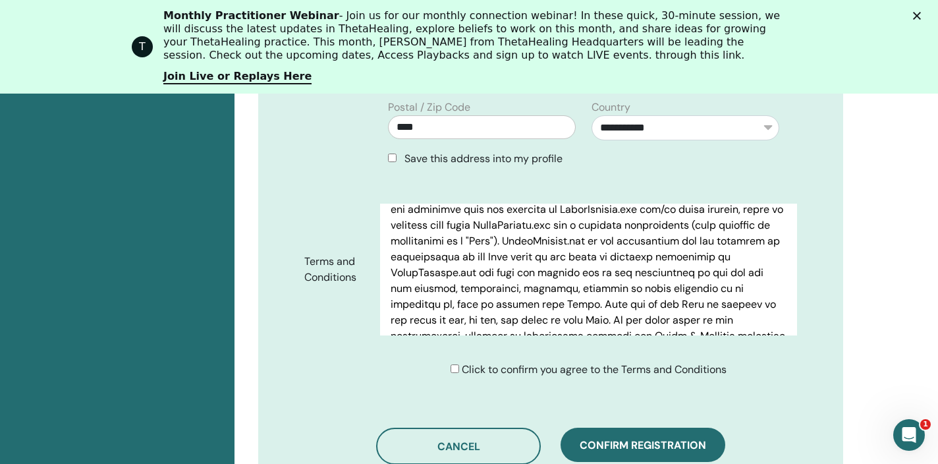 Image resolution: width=938 pixels, height=464 pixels. What do you see at coordinates (920, 16) in the screenshot?
I see `div: Close` at bounding box center [920, 16].